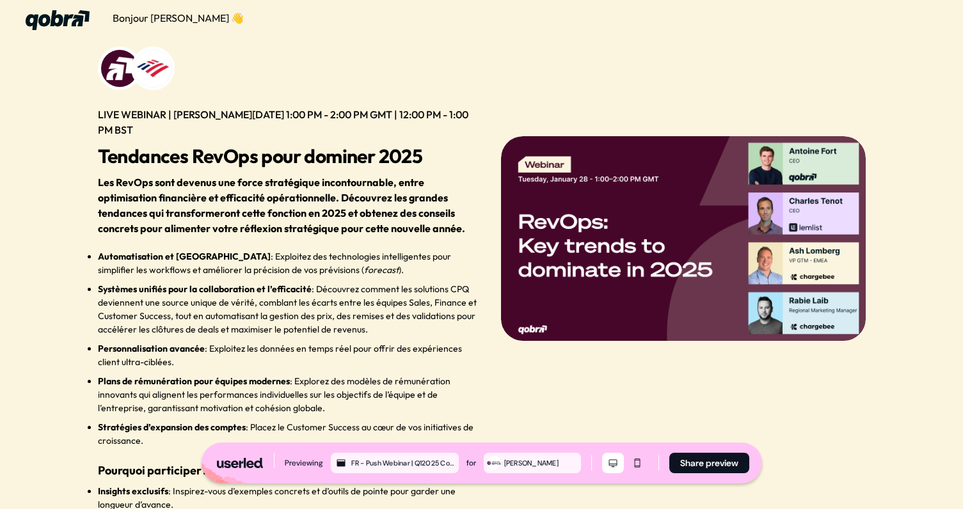  Describe the element at coordinates (205, 289) in the screenshot. I see `strong: Systèmes unifiés pour la collaboration et l’efficacité` at that location.